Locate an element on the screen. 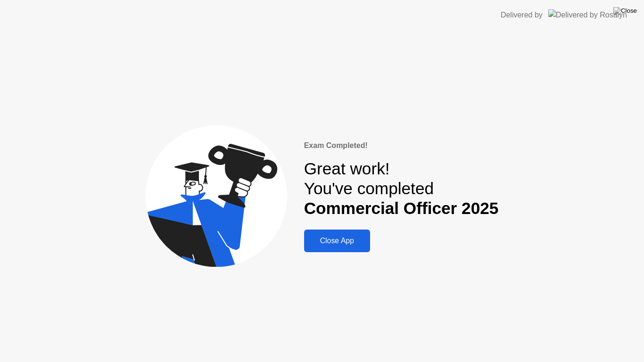 Image resolution: width=644 pixels, height=362 pixels. b: Commercial Officer 2025 is located at coordinates (401, 208).